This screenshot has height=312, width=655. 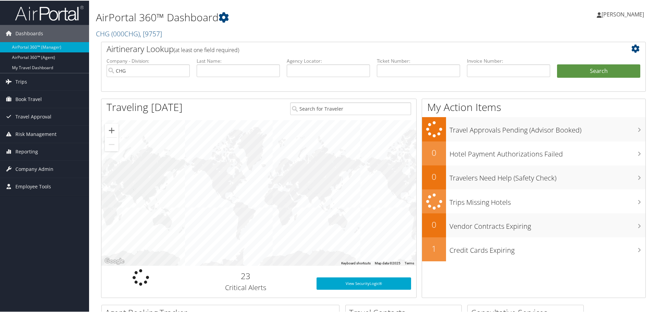 What do you see at coordinates (534, 153) in the screenshot?
I see `a: 0Hotel Payment Authorizations Failed` at bounding box center [534, 153].